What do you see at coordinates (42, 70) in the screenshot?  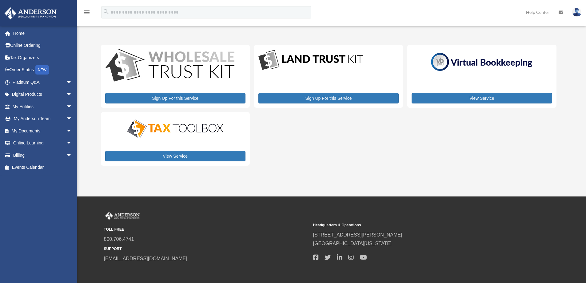 I see `div: NEW` at bounding box center [42, 70].